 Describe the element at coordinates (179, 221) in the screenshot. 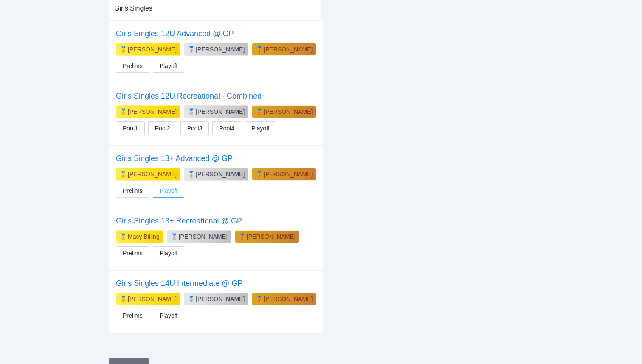

I see `a: Girls Singles 13+ Recreational @ GP` at that location.